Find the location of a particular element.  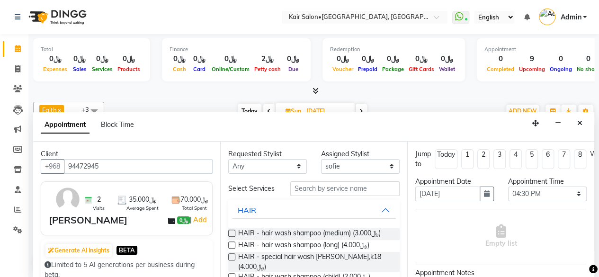

div: Client is located at coordinates (127, 154).